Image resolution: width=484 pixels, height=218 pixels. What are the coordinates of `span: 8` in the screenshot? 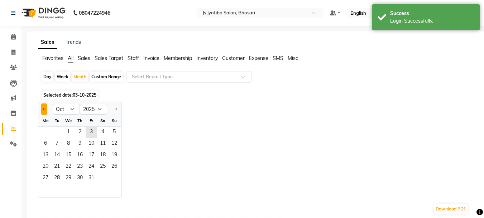 It's located at (68, 144).